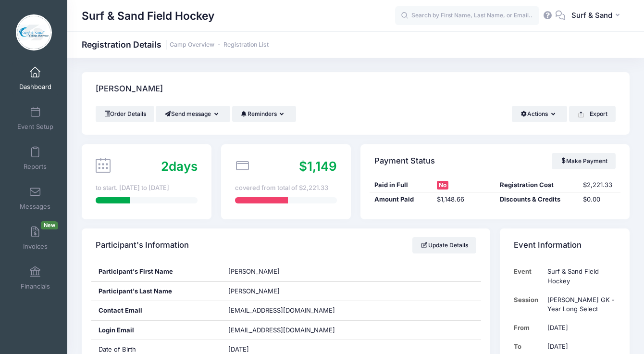  Describe the element at coordinates (142, 245) in the screenshot. I see `h4: Participant's Information` at that location.